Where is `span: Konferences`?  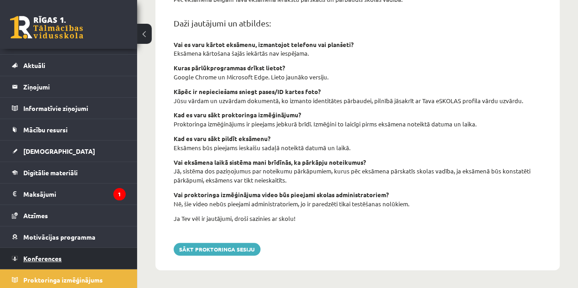 span: Konferences is located at coordinates (43, 259).